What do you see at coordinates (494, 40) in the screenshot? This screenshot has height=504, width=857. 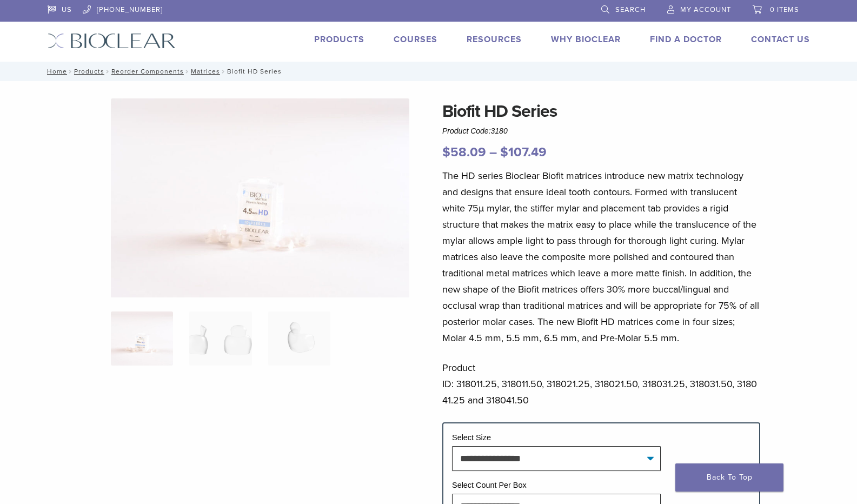 I see `a: Resources` at bounding box center [494, 40].